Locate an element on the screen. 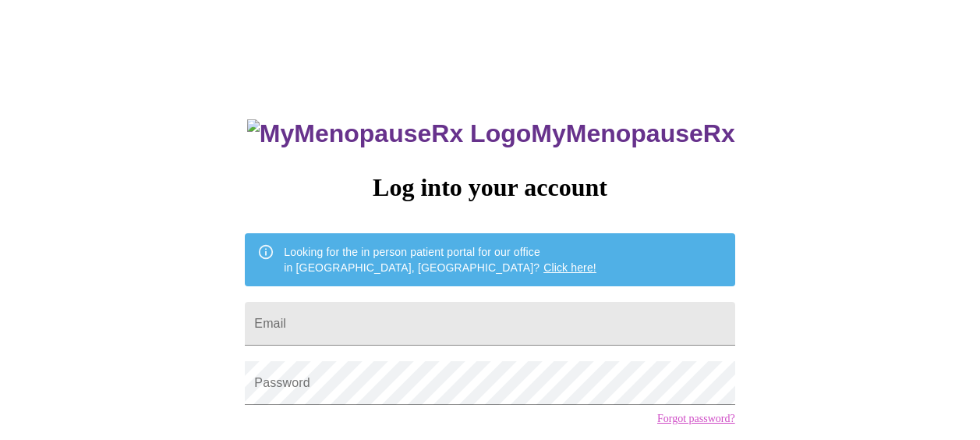  a: Forgot password? is located at coordinates (697, 419).